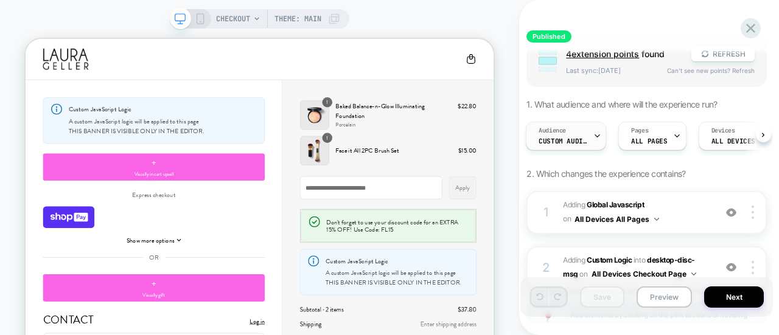 The image size is (779, 335). I want to click on section: Shopping cart, so click(483, 124).